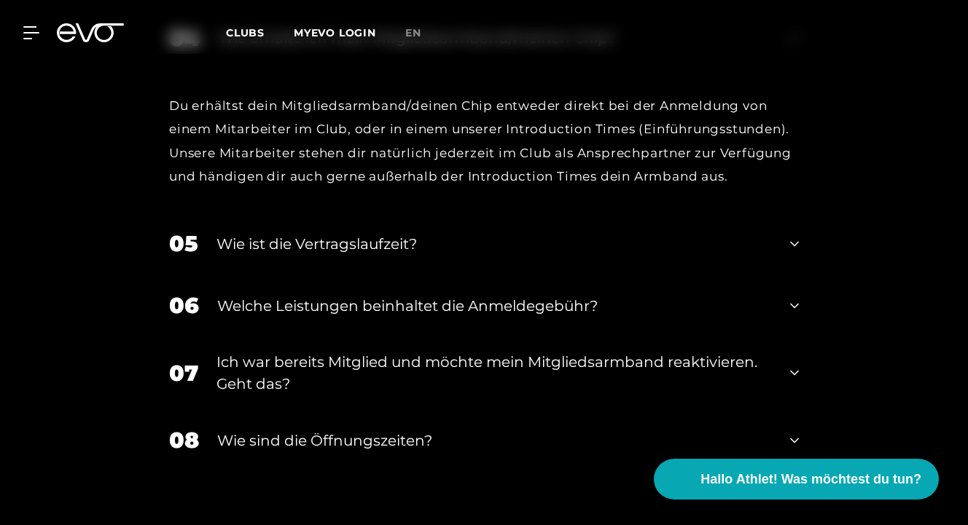 The image size is (968, 525). What do you see at coordinates (484, 141) in the screenshot?
I see `div: Du erhältst dein Mitgliedsarmband/deinen Chip entweder direkt bei der Anmeldung von einem Mitarbe...` at bounding box center [484, 141].